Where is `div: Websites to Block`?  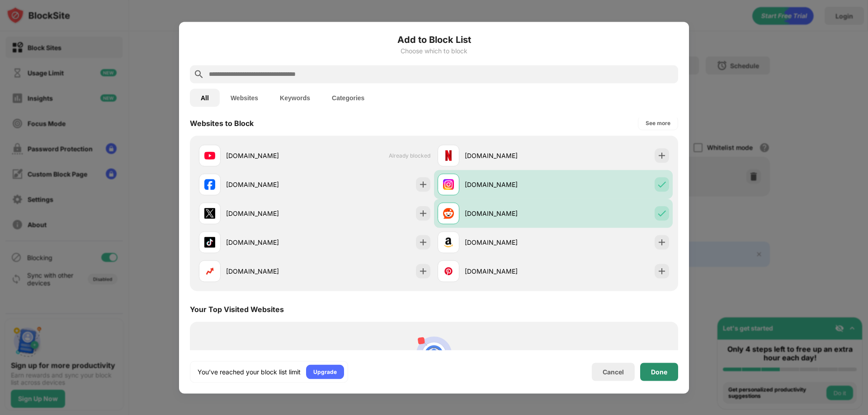 div: Websites to Block is located at coordinates (222, 123).